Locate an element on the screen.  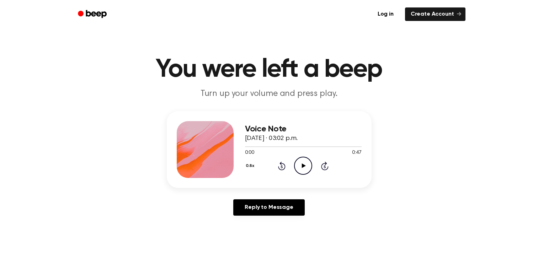
h1: You were left a beep is located at coordinates (269, 70).